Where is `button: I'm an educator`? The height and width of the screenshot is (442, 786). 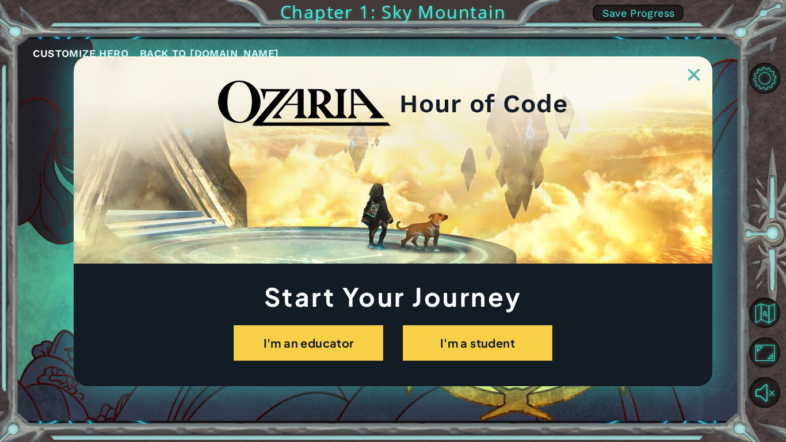
button: I'm an educator is located at coordinates (308, 343).